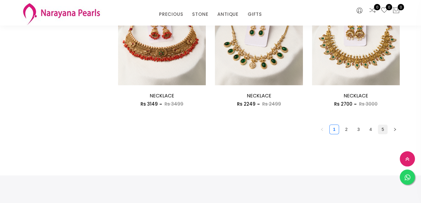 The height and width of the screenshot is (203, 421). What do you see at coordinates (383, 129) in the screenshot?
I see `li: 5` at bounding box center [383, 129].